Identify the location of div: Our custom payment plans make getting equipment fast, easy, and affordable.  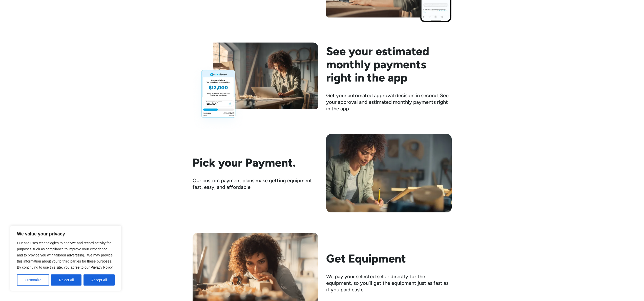
(255, 184).